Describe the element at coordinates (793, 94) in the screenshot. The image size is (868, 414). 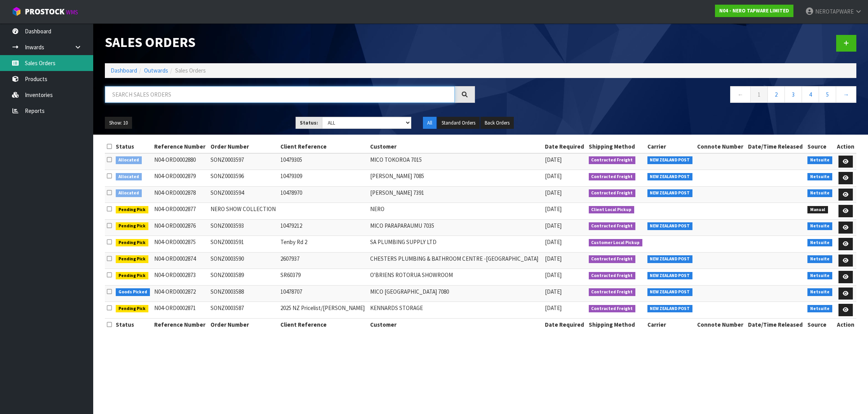
I see `a: 3` at that location.